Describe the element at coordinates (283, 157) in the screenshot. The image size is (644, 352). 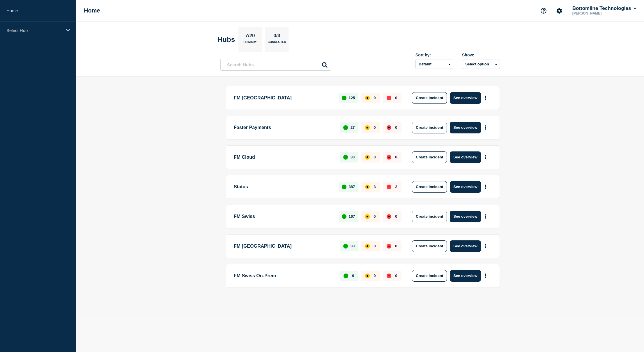
I see `p: FM Cloud` at that location.